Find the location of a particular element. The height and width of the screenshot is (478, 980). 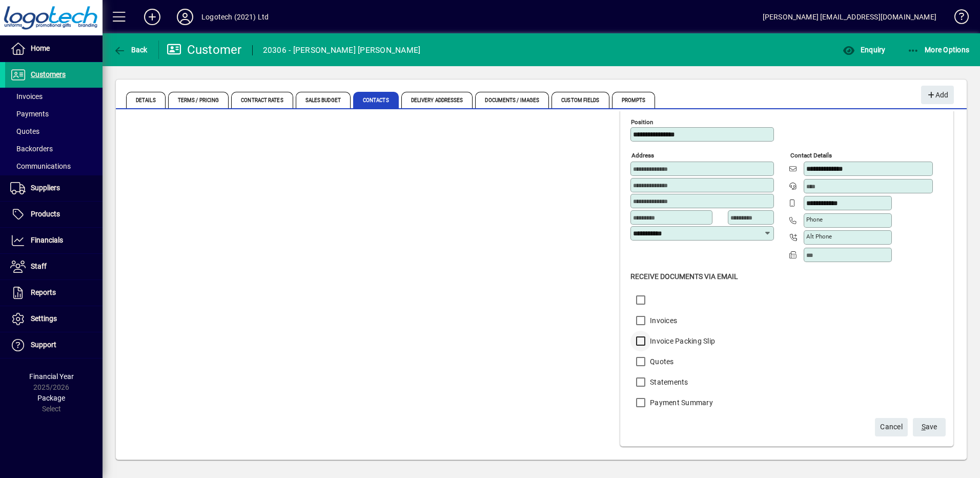

span: Contract Rates is located at coordinates (262, 100).